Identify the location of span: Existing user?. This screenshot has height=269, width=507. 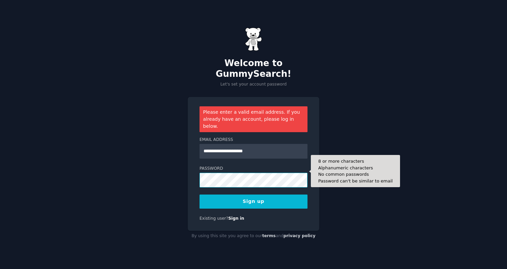
(214, 218).